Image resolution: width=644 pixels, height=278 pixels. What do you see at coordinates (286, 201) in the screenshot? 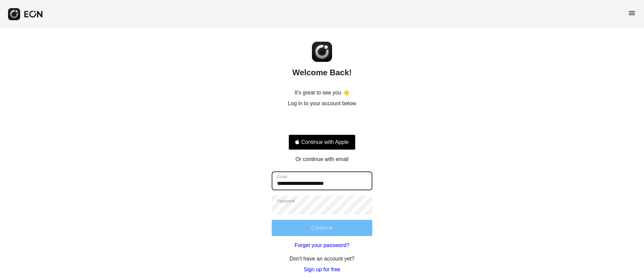
I see `label: Password` at bounding box center [286, 201].